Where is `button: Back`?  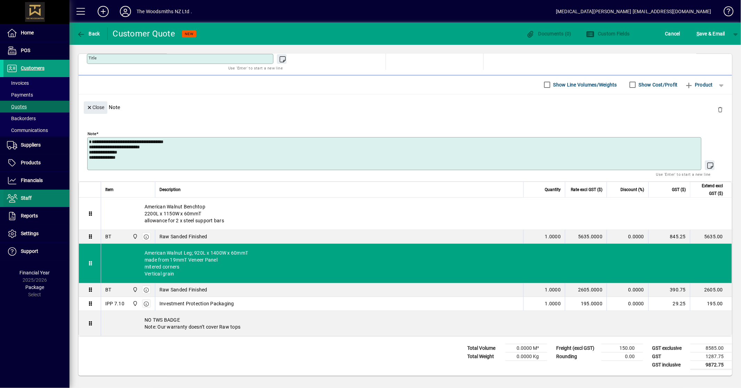 button: Back is located at coordinates (88, 34).